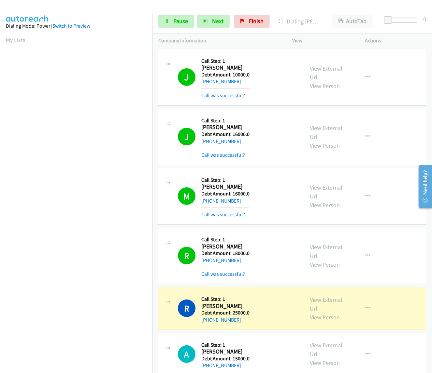  What do you see at coordinates (16, 40) in the screenshot?
I see `a: My Lists` at bounding box center [16, 40].